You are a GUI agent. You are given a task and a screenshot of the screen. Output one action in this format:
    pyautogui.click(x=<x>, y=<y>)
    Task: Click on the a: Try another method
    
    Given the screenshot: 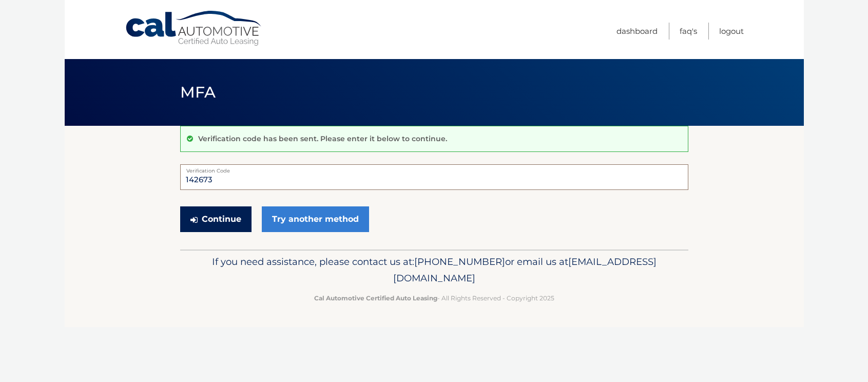 What is the action you would take?
    pyautogui.click(x=315, y=219)
    